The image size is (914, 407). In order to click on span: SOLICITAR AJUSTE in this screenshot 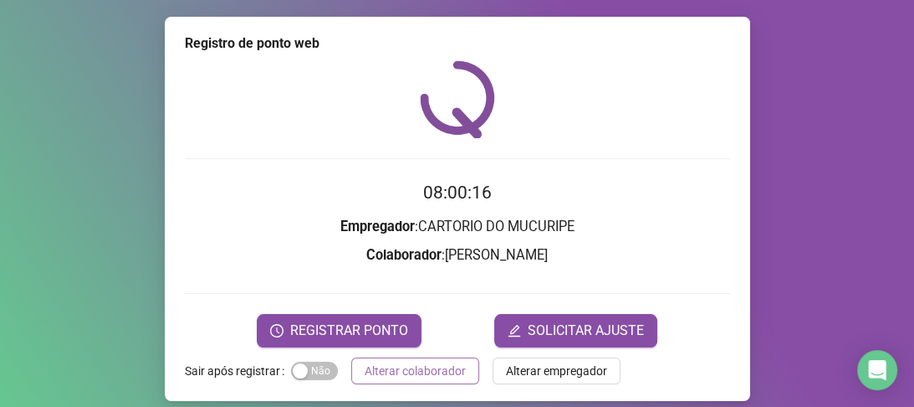, I will do `click(586, 330)`.